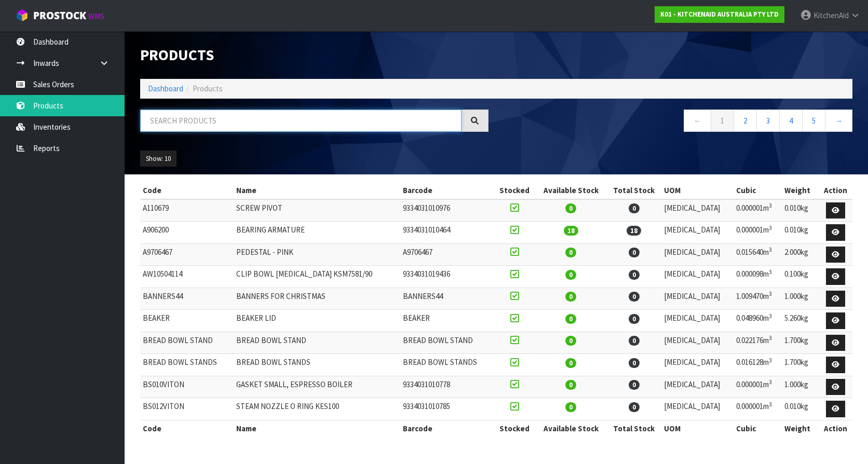 Image resolution: width=868 pixels, height=464 pixels. What do you see at coordinates (187, 386) in the screenshot?
I see `td: BS010VITON` at bounding box center [187, 386].